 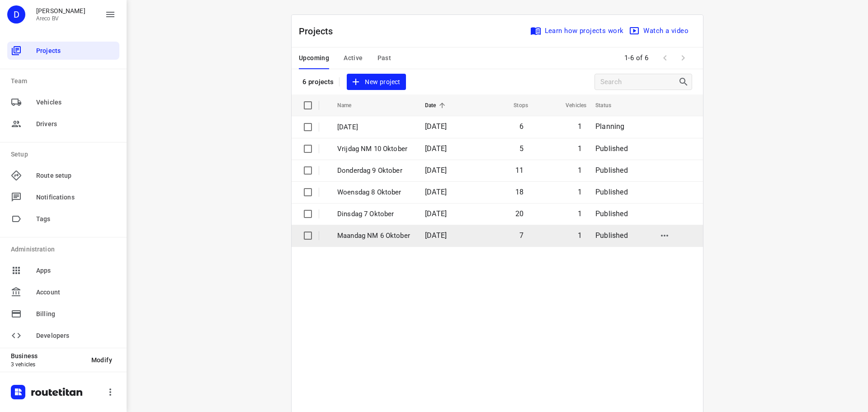 I want to click on span: Next Page, so click(x=683, y=58).